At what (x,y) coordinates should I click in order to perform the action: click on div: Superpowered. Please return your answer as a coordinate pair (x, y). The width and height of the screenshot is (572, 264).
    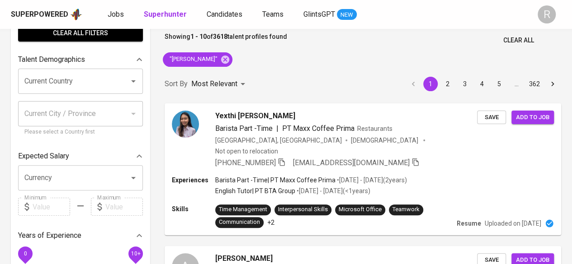
    Looking at the image, I should click on (39, 14).